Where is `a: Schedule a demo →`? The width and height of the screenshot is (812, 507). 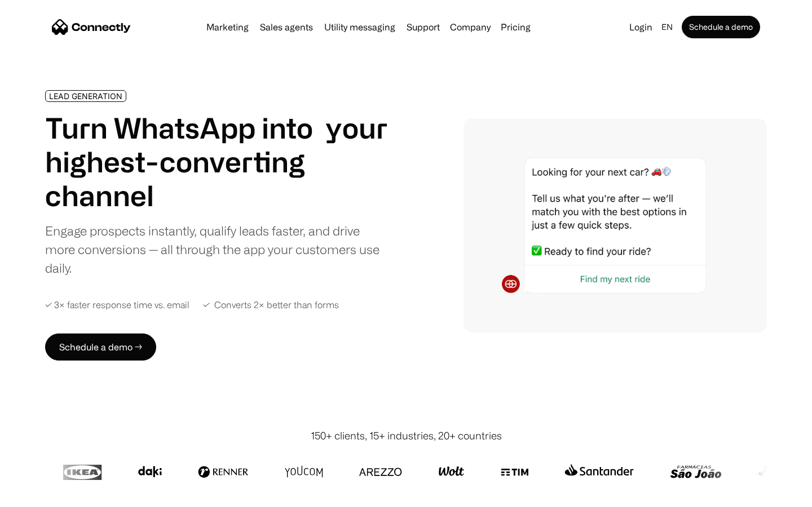 a: Schedule a demo → is located at coordinates (101, 348).